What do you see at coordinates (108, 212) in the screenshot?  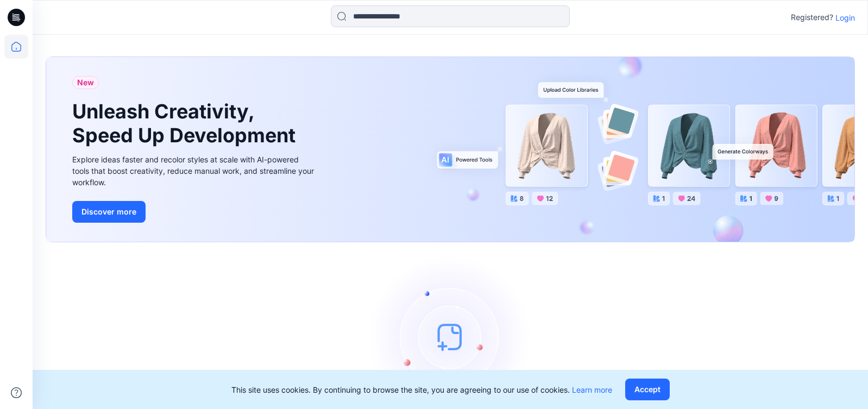 I see `button: Discover more` at bounding box center [108, 212].